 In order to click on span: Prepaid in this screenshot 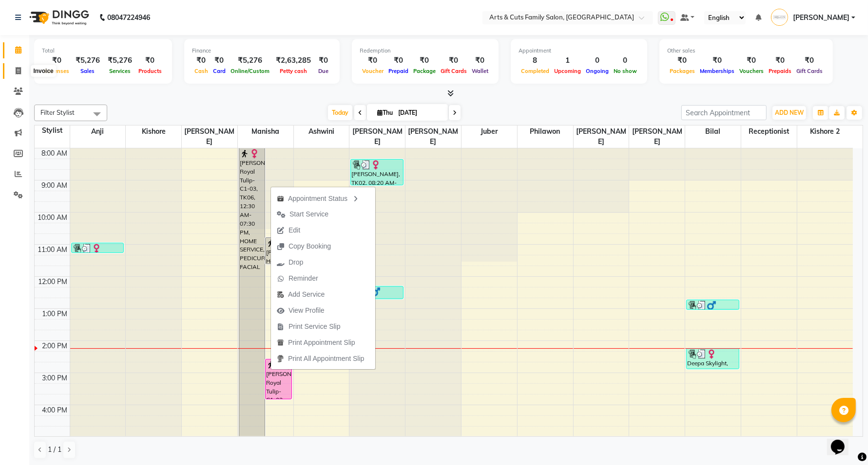, I will do `click(398, 71)`.